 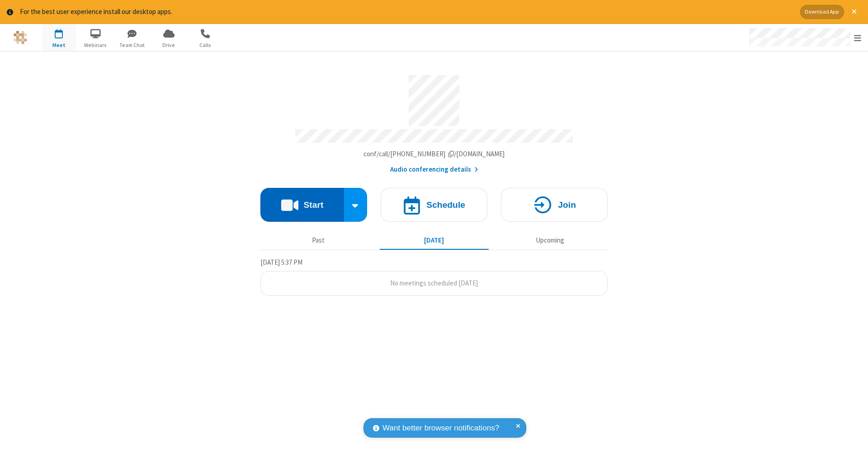 I want to click on button: Past, so click(x=318, y=241).